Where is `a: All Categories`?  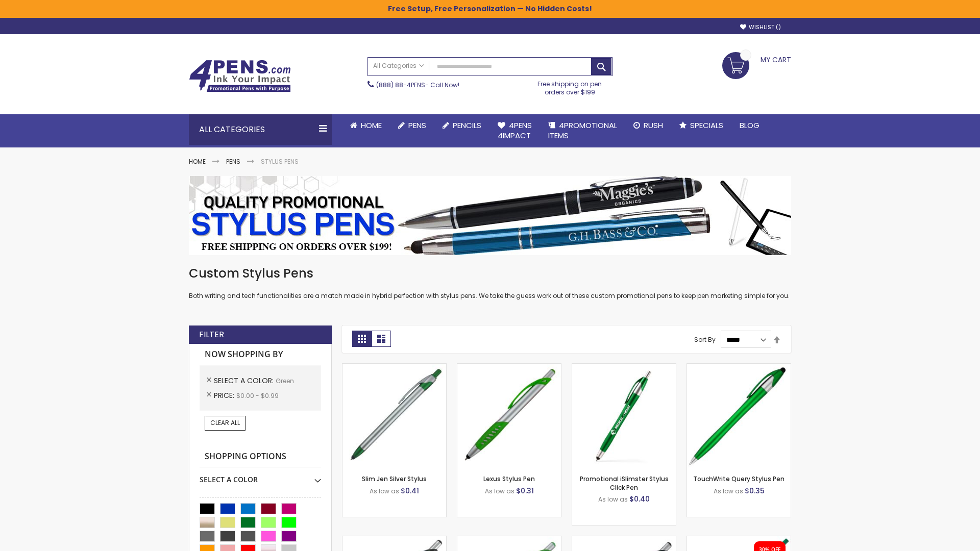
a: All Categories is located at coordinates (398, 66).